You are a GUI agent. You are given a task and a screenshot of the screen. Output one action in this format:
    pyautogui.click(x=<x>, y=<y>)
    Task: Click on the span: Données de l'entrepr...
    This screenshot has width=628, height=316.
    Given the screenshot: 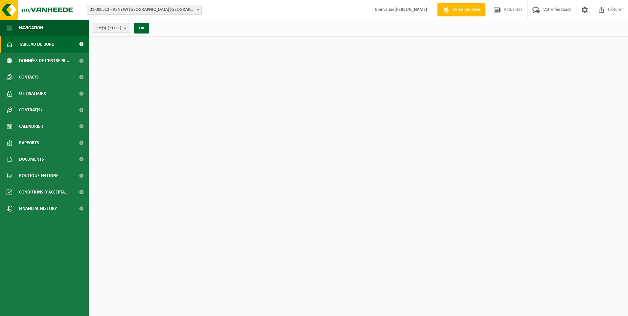 What is the action you would take?
    pyautogui.click(x=44, y=61)
    